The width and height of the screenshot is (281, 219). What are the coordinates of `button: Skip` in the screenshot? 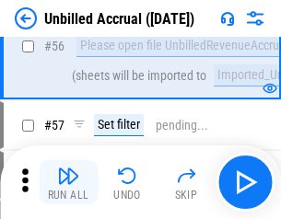 It's located at (186, 182).